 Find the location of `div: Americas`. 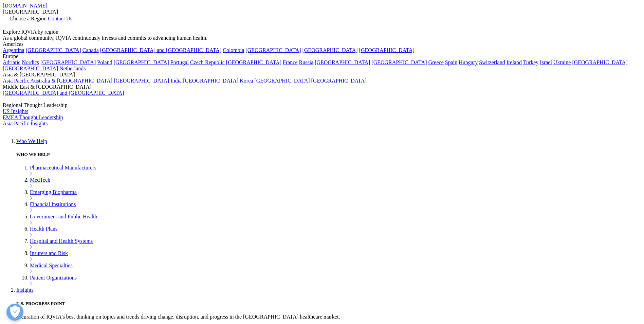

div: Americas is located at coordinates (322, 44).